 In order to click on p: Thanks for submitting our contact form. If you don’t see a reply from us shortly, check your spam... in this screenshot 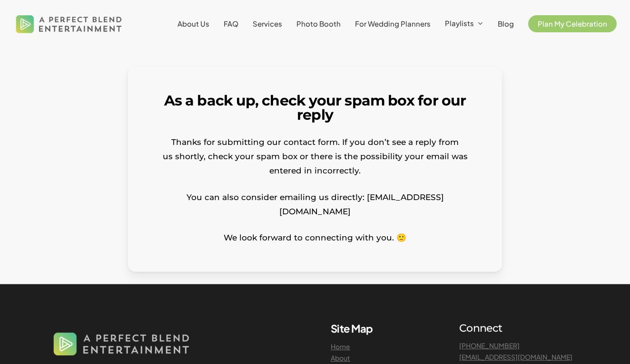, I will do `click(315, 163)`.